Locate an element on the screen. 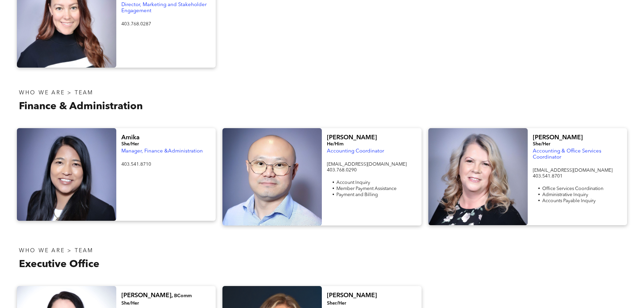  span: Member Payment Assistance is located at coordinates (367, 189).